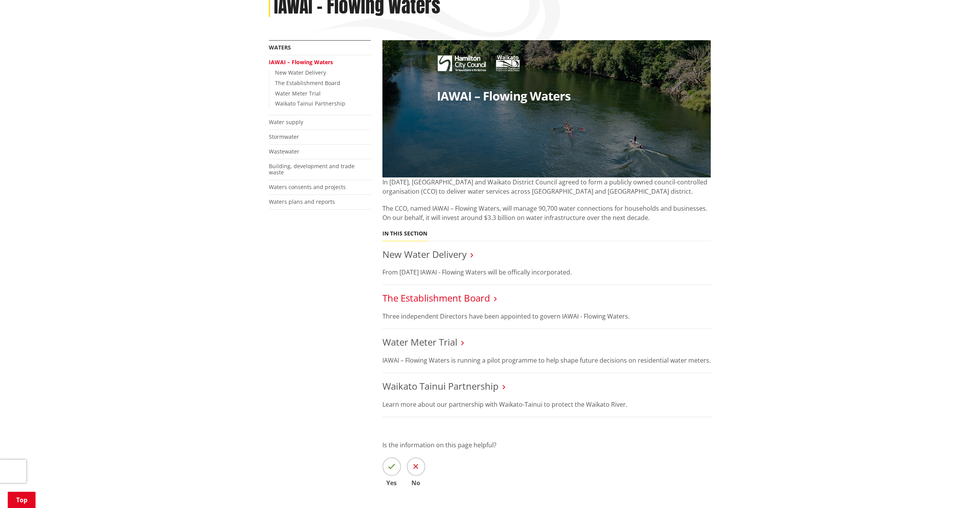 The image size is (980, 508). I want to click on img: 27080 HCC Website Banner V10, so click(547, 109).